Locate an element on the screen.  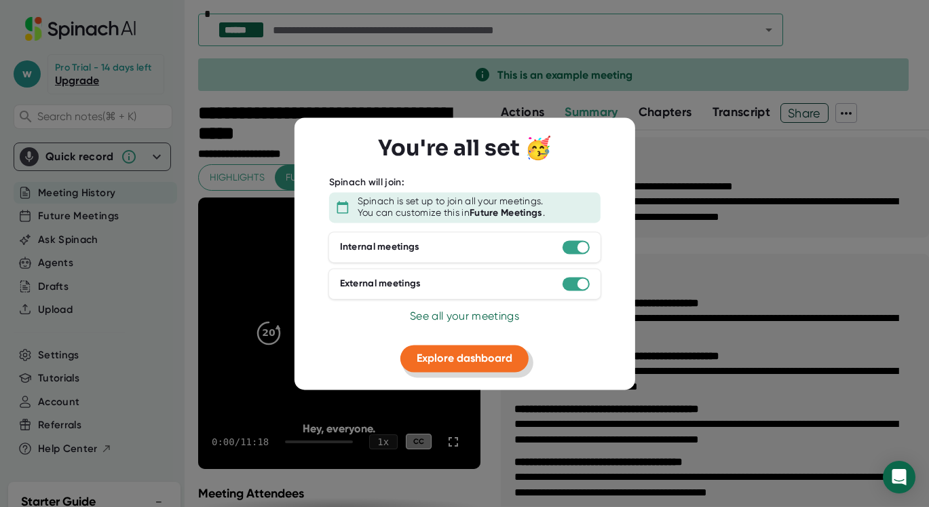
button: Explore dashboard is located at coordinates (464, 358).